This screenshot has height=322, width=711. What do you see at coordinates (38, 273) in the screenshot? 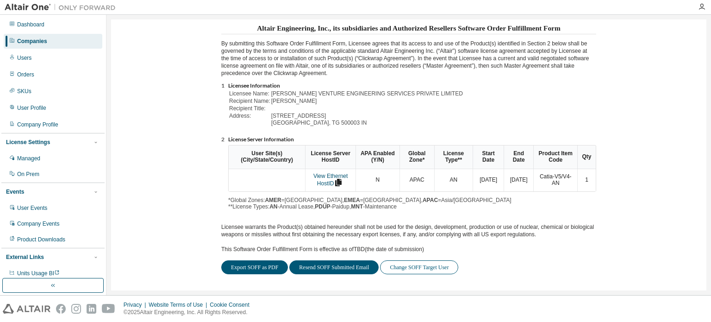
I see `span: Units Usage BI` at bounding box center [38, 273].